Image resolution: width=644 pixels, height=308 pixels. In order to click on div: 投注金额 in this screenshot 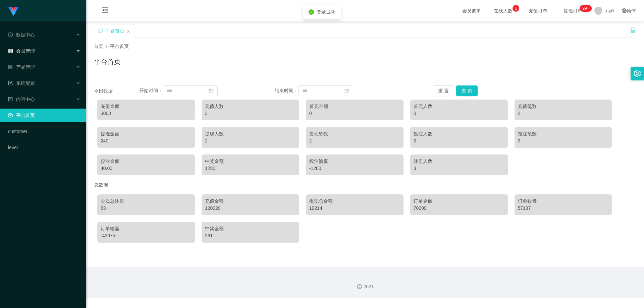, I will do `click(145, 161)`.